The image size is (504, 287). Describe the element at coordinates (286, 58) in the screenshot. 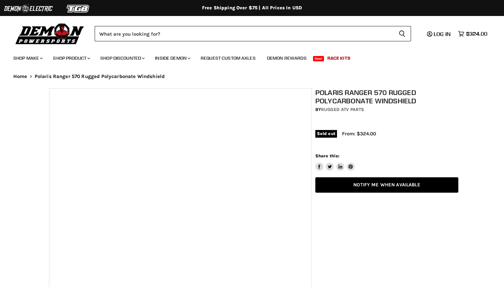

I see `a: Demon Rewards` at that location.